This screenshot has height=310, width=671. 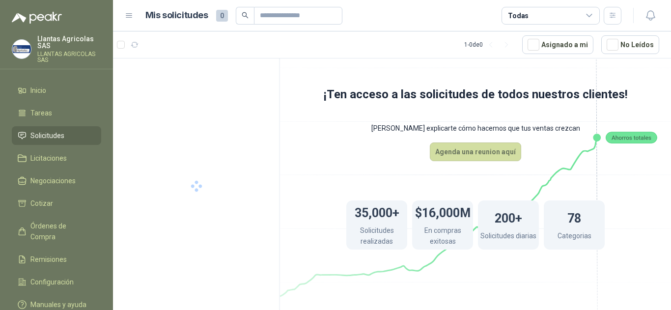 I want to click on a: Cotizar, so click(x=56, y=203).